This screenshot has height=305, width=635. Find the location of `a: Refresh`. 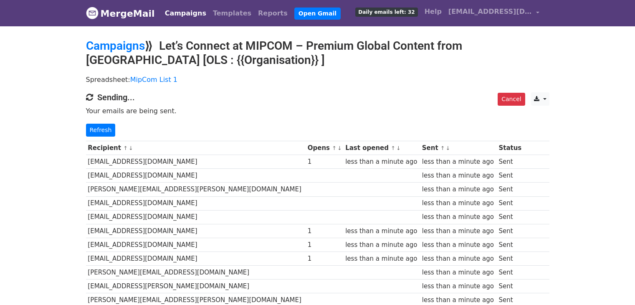

a: Refresh is located at coordinates (101, 130).